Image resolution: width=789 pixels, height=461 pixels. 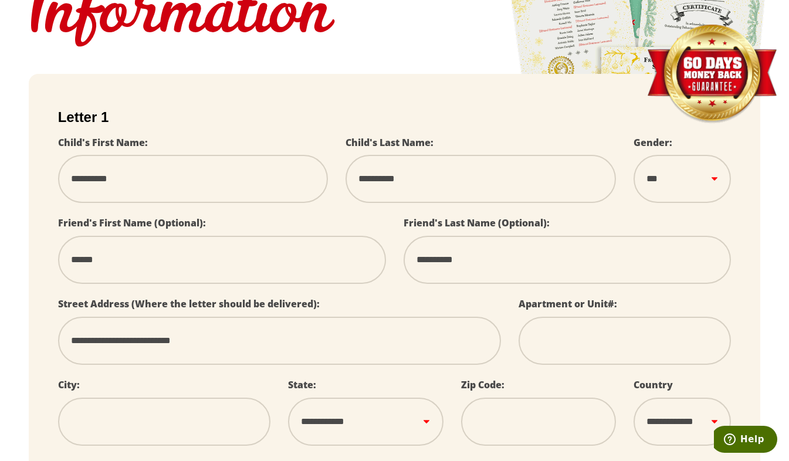 What do you see at coordinates (189, 304) in the screenshot?
I see `label: Street Address (Where the letter should be delivered):` at bounding box center [189, 304].